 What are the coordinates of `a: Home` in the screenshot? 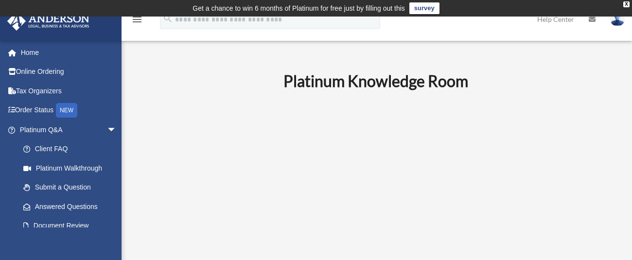 It's located at (69, 53).